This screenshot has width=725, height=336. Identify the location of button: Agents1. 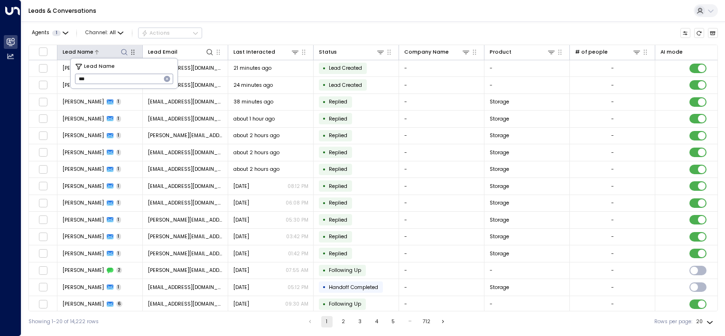
(49, 33).